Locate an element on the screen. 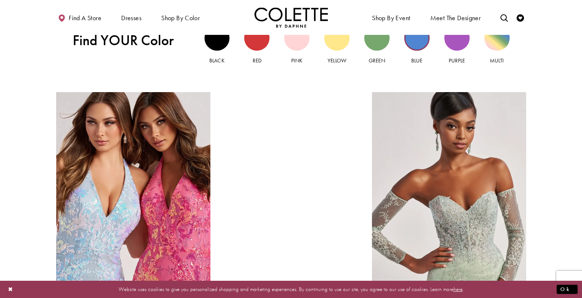 This screenshot has height=298, width=582. span: Green is located at coordinates (377, 61).